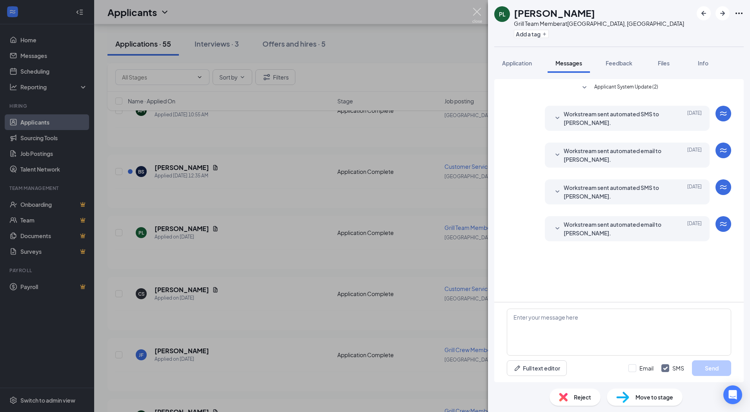 This screenshot has height=412, width=750. I want to click on svg: ArrowLeftNew, so click(703, 13).